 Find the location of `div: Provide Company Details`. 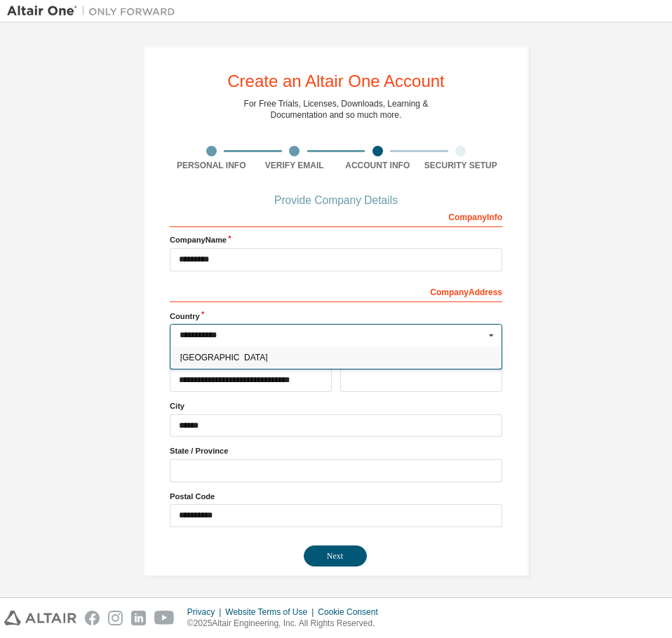

div: Provide Company Details is located at coordinates (336, 201).